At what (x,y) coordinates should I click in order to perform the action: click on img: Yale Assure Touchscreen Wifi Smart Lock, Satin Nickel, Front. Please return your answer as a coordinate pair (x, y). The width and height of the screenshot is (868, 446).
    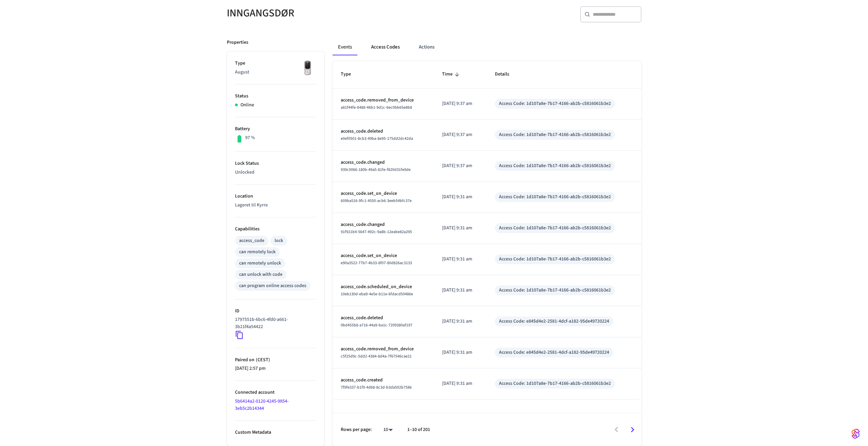
    Looking at the image, I should click on (307, 68).